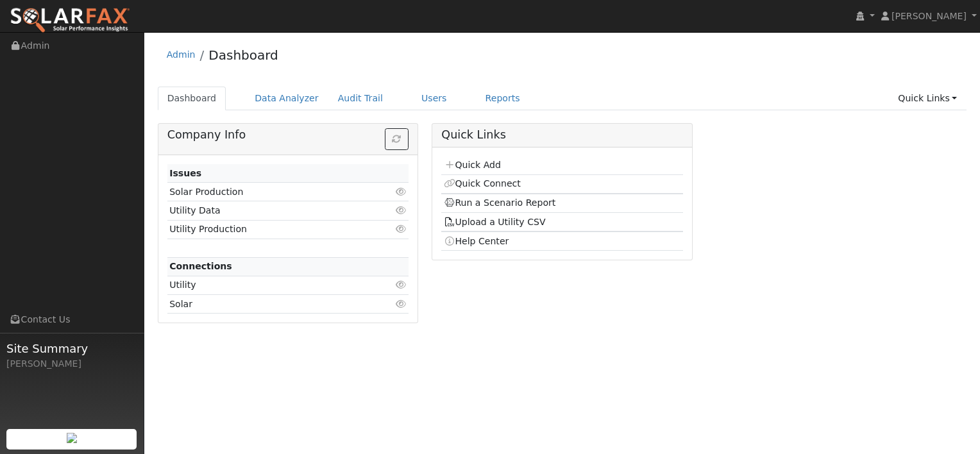 The width and height of the screenshot is (980, 454). Describe the element at coordinates (269, 229) in the screenshot. I see `td: Utility Production` at that location.